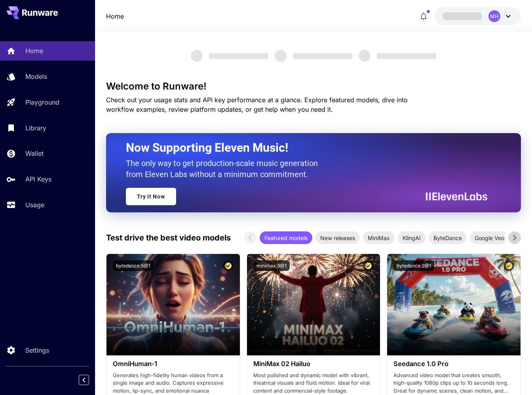 This screenshot has height=395, width=532. What do you see at coordinates (35, 153) in the screenshot?
I see `p: Wallet` at bounding box center [35, 153].